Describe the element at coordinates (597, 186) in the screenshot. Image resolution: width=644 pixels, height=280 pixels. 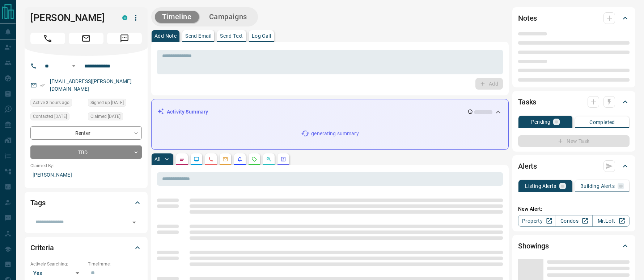
I see `p: Building Alerts` at that location.